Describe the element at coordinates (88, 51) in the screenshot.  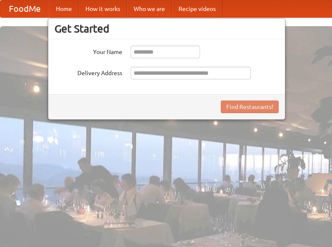
I see `label: Your Name` at that location.